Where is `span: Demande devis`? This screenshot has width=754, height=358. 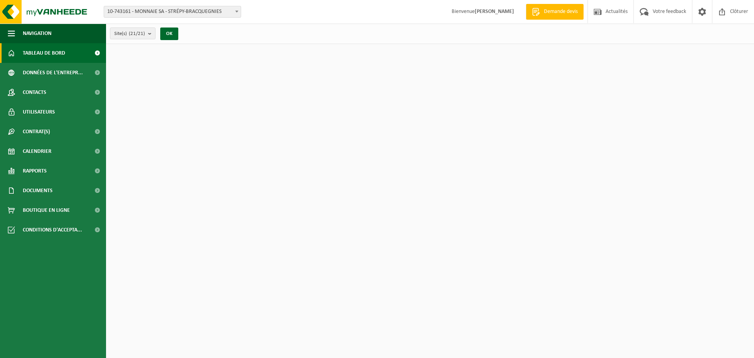 span: Demande devis is located at coordinates (561, 12).